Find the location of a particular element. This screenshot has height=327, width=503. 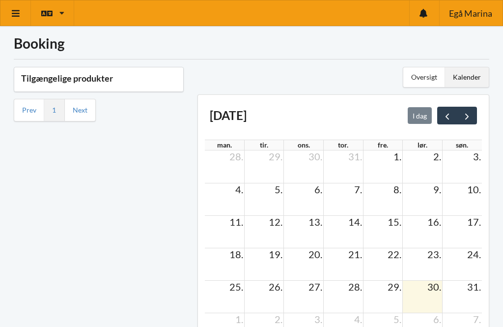

span: fre. is located at coordinates (383, 145).